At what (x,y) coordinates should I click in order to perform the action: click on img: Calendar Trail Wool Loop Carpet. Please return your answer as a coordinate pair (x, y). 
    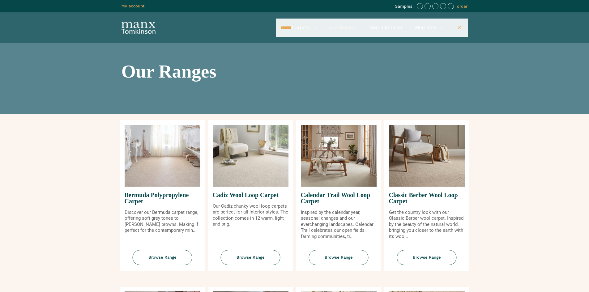
    Looking at the image, I should click on (339, 156).